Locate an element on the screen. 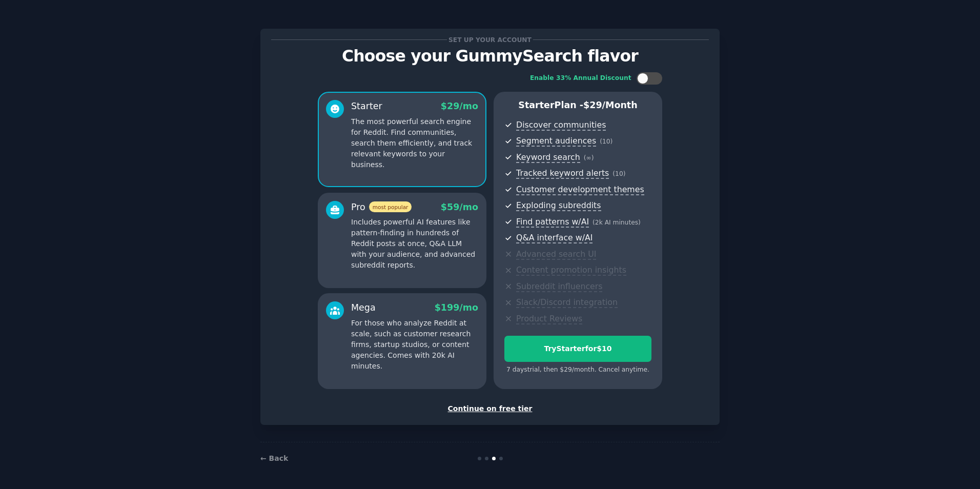  span: $ 29 /month is located at coordinates (611, 105).